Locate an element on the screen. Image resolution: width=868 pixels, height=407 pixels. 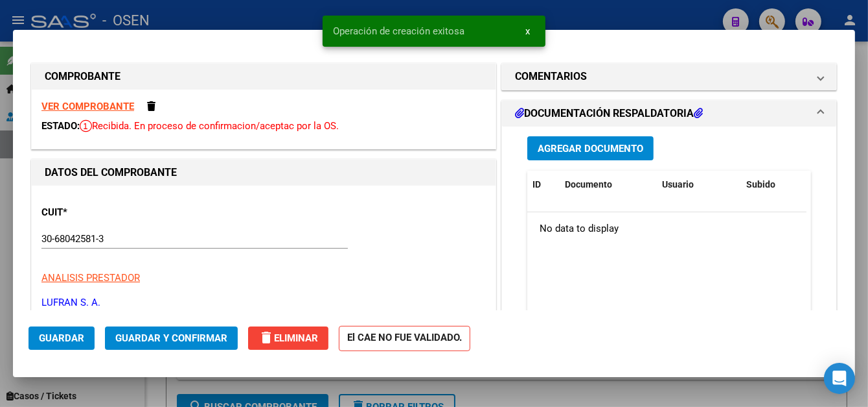
strong: VER COMPROBANTE is located at coordinates (87, 106).